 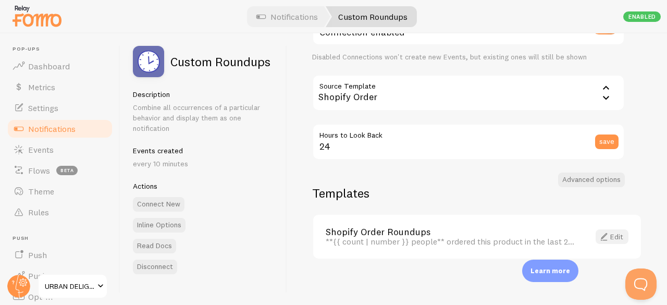 What do you see at coordinates (469, 57) in the screenshot?
I see `div: Disabled Connections won't create new Events, but existing ones will still be shown` at bounding box center [469, 57].